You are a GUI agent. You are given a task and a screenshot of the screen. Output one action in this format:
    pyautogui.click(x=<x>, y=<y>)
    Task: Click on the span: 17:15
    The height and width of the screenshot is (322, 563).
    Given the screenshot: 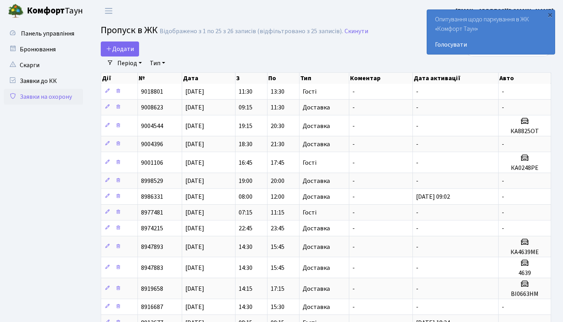 What is the action you would take?
    pyautogui.click(x=277, y=289)
    